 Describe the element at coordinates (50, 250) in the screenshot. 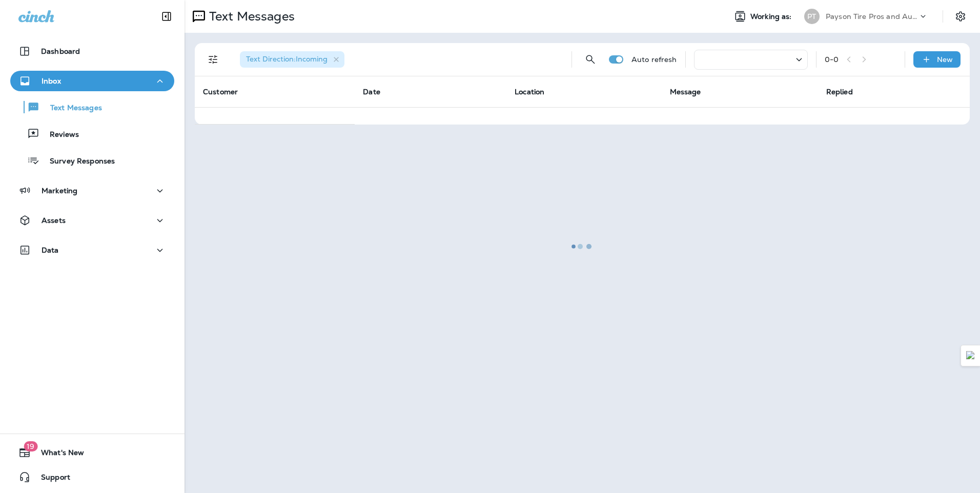

I see `p: Data` at that location.